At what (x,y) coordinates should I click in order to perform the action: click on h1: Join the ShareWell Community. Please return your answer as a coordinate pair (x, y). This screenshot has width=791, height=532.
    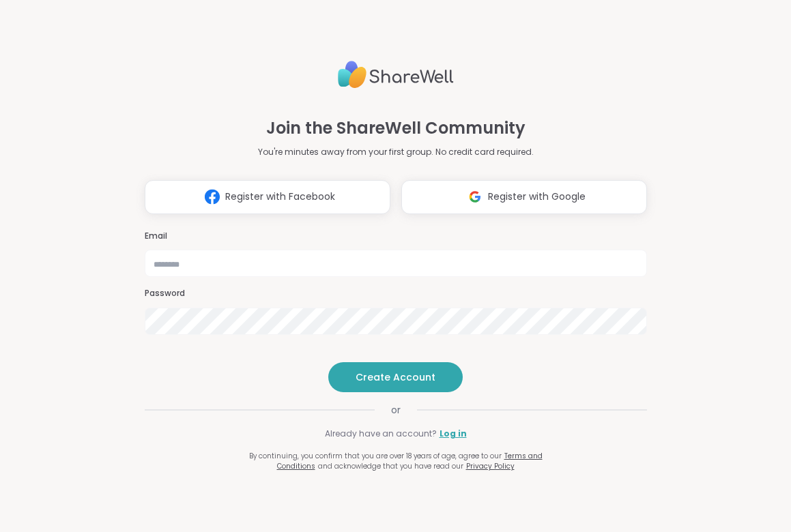
    Looking at the image, I should click on (396, 128).